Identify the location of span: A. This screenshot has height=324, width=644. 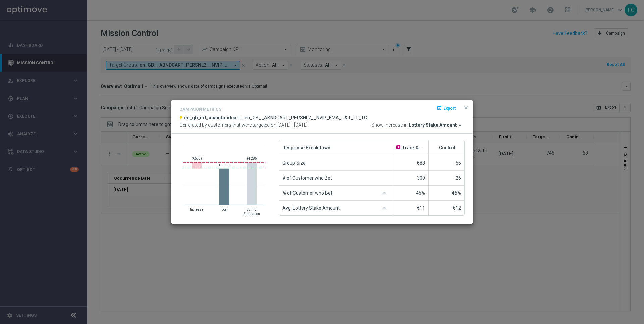
(398, 147).